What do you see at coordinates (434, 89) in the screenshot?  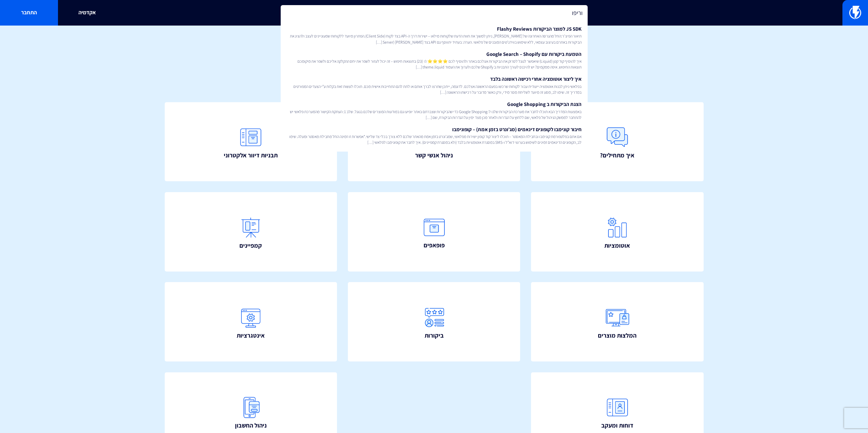 I see `span: בפלאשי ניתן לבנות אוטומציה ייעודית עבור לקוחות שרכשו בפעם הראשונה אצלכם. לדוגמה, ייתכן שתרצו לברך...` at bounding box center [434, 89].